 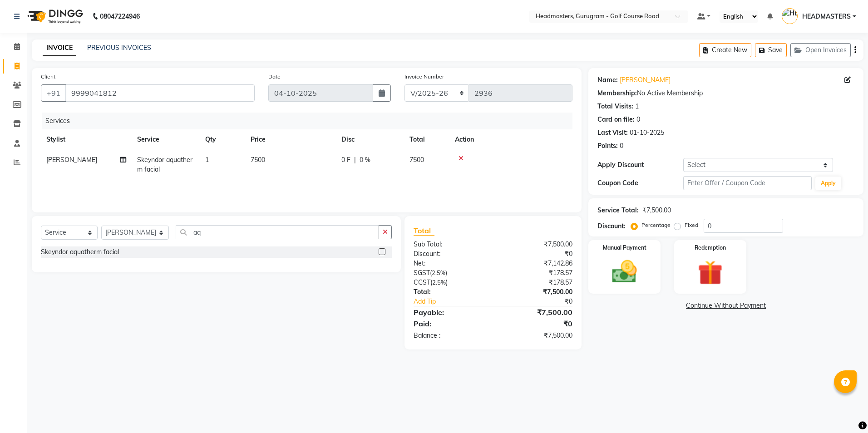 I want to click on div: Payable:, so click(x=450, y=312).